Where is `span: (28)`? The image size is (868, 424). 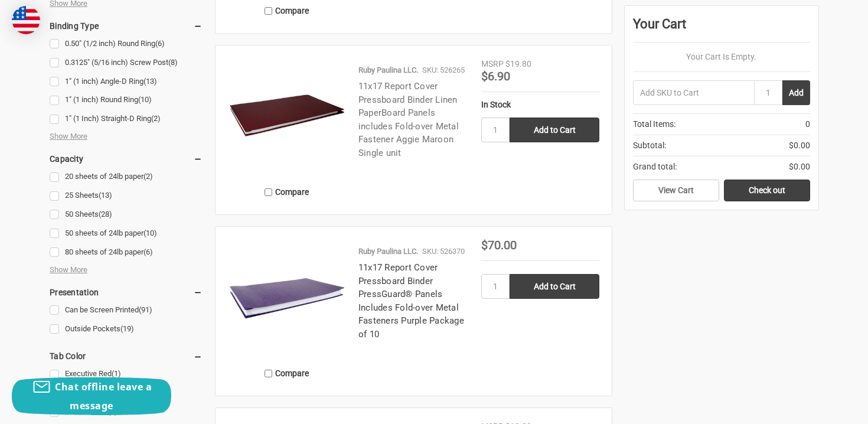
span: (28) is located at coordinates (105, 214).